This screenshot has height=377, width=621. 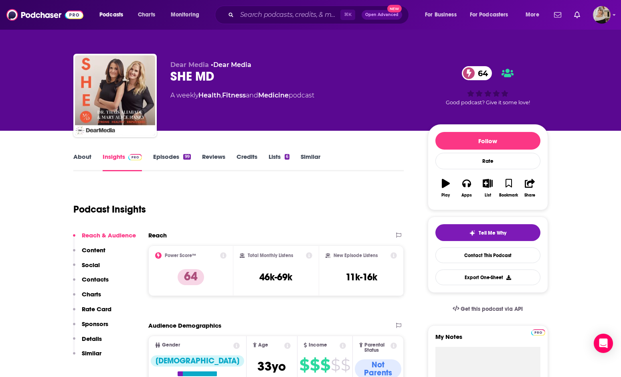 I want to click on button: tell me why sparkleTell Me Why, so click(x=488, y=232).